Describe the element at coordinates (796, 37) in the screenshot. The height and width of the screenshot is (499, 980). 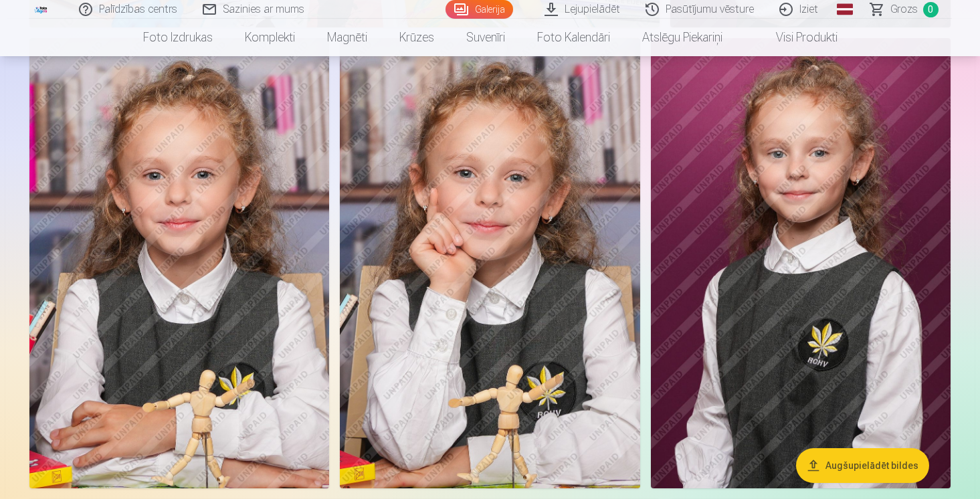
I see `a: Visi produkti` at that location.